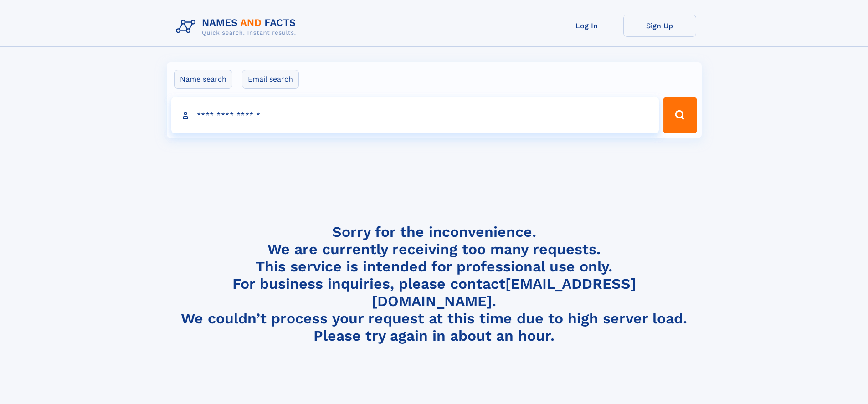  I want to click on label: Name search, so click(203, 79).